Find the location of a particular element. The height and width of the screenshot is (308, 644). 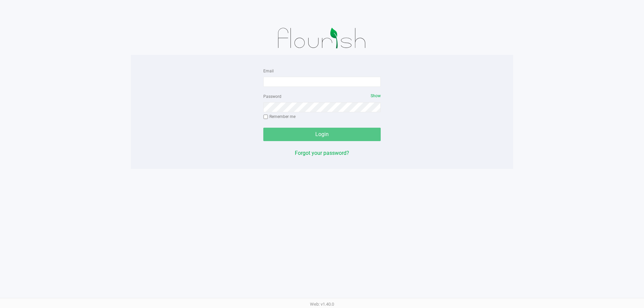

button: Forgot your password? is located at coordinates (322, 153).